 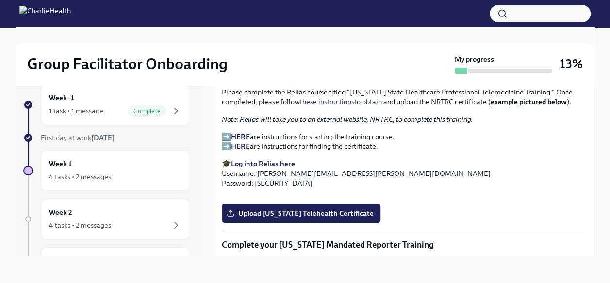 What do you see at coordinates (127, 64) in the screenshot?
I see `h2: Group Facilitator Onboarding` at bounding box center [127, 64].